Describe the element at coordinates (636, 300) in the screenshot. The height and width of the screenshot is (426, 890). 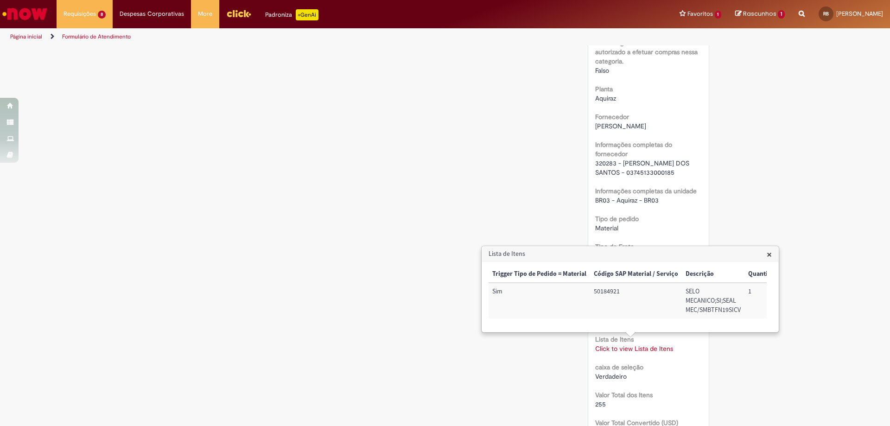
I see `td: Código SAP Material / Serviço: 50184921` at that location.